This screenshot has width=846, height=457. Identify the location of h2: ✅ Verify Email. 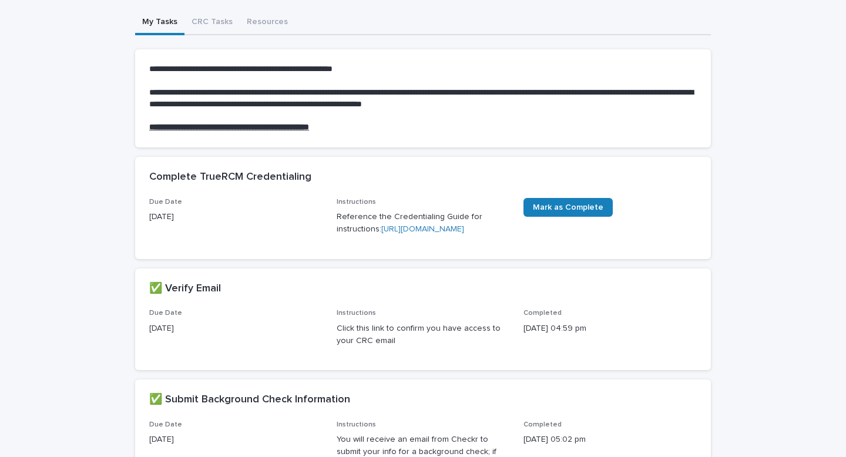
(185, 289).